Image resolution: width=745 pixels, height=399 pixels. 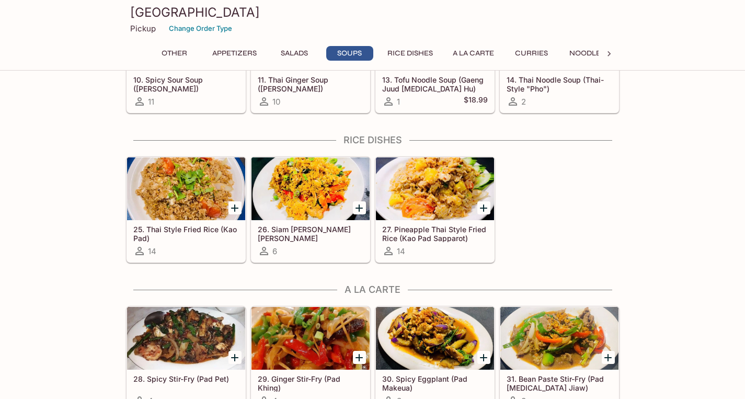 What do you see at coordinates (484, 208) in the screenshot?
I see `button: Add 27. Pineapple Thai Style Fried Rice (Kao Pad Sapparot)` at bounding box center [484, 208].